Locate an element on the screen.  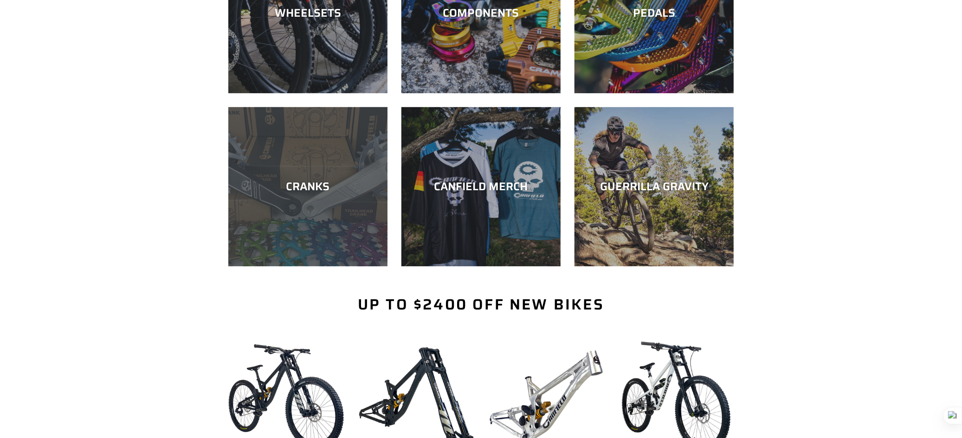
div: WHEELSETS is located at coordinates (308, 13).